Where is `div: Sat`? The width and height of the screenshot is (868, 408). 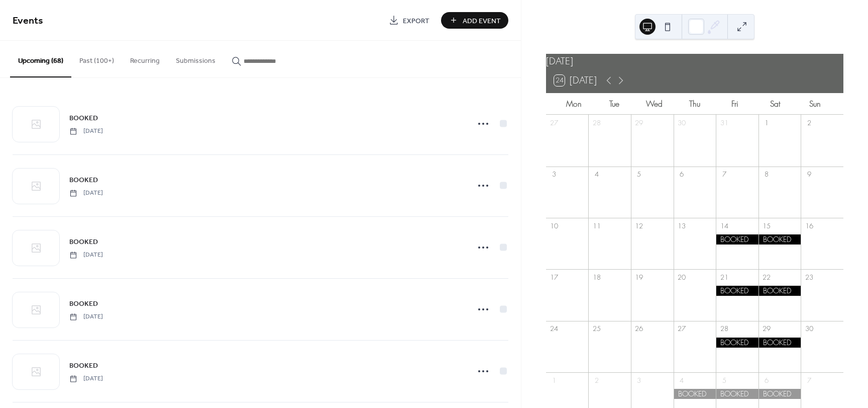 div: Sat is located at coordinates (775, 103).